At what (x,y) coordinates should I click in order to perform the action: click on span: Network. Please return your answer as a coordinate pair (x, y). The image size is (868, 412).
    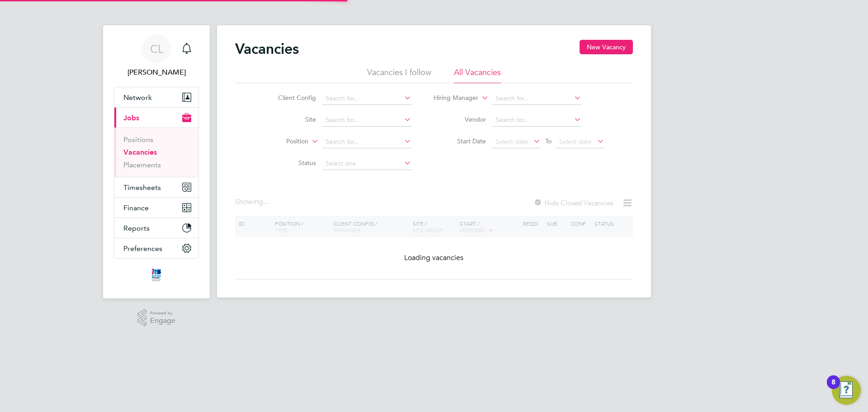
    Looking at the image, I should click on (137, 97).